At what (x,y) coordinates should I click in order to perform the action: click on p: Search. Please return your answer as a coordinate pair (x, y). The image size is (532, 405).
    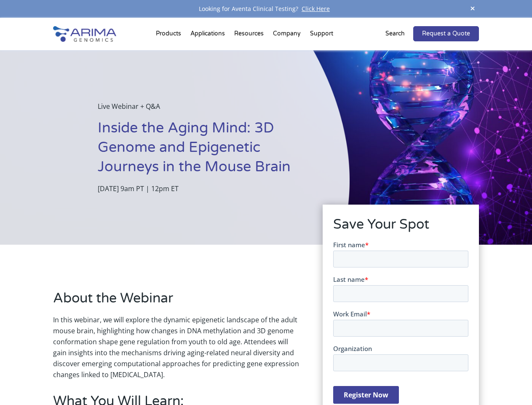
    Looking at the image, I should click on (395, 34).